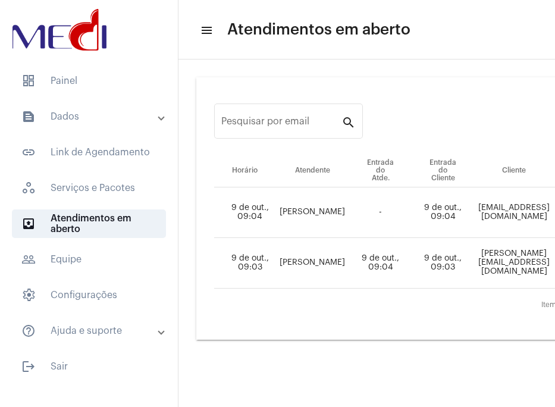  Describe the element at coordinates (89, 295) in the screenshot. I see `span: Configurações` at that location.